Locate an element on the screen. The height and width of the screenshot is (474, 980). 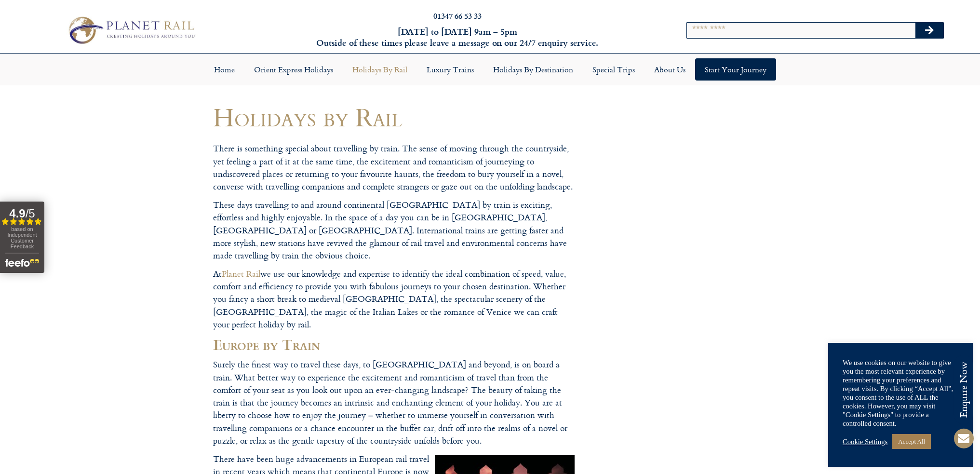
a: Cookie Settings is located at coordinates (865, 441).